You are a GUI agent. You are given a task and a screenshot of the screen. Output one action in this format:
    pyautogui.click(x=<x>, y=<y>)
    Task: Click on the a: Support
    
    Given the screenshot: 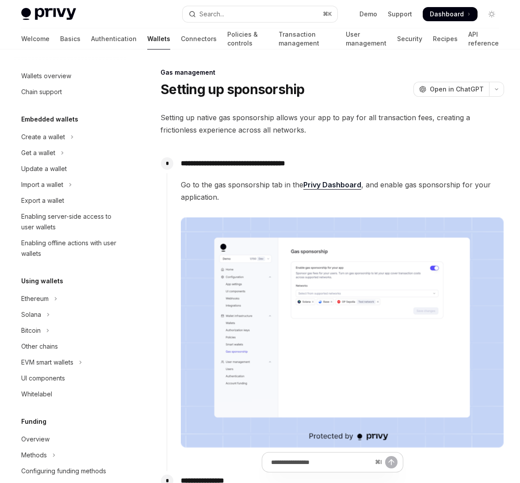 What is the action you would take?
    pyautogui.click(x=400, y=14)
    